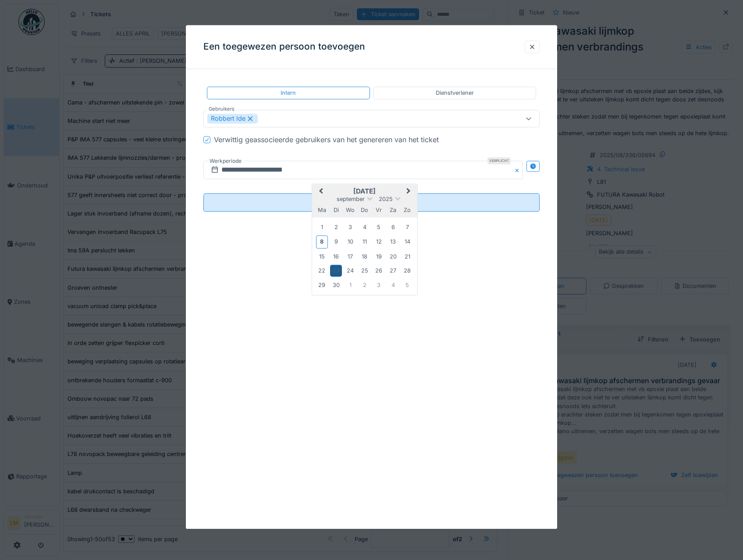 The width and height of the screenshot is (743, 560). What do you see at coordinates (322, 271) in the screenshot?
I see `div: Choose maandag 22 september 2025` at bounding box center [322, 271].